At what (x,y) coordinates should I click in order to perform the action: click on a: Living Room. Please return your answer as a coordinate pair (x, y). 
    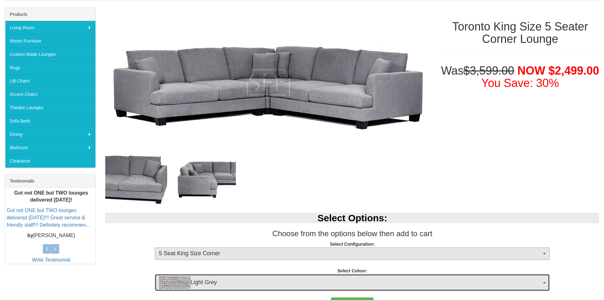
    Looking at the image, I should click on (50, 28).